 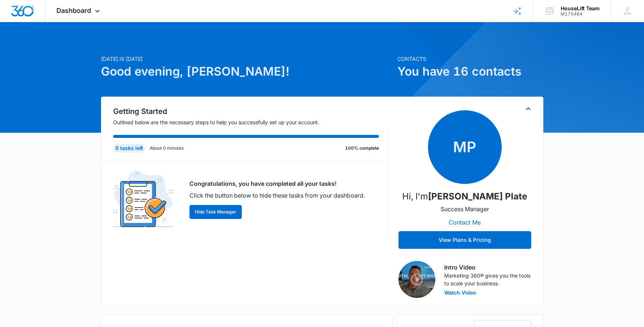 I want to click on p: Contacts, so click(x=470, y=59).